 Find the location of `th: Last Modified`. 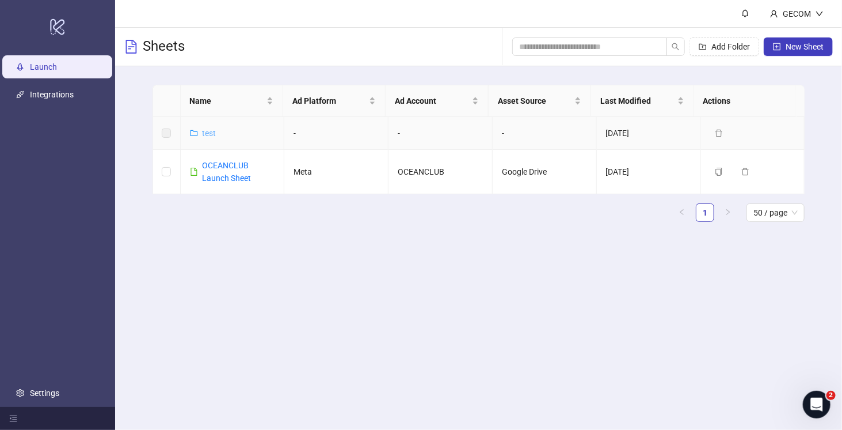

th: Last Modified is located at coordinates (643, 101).